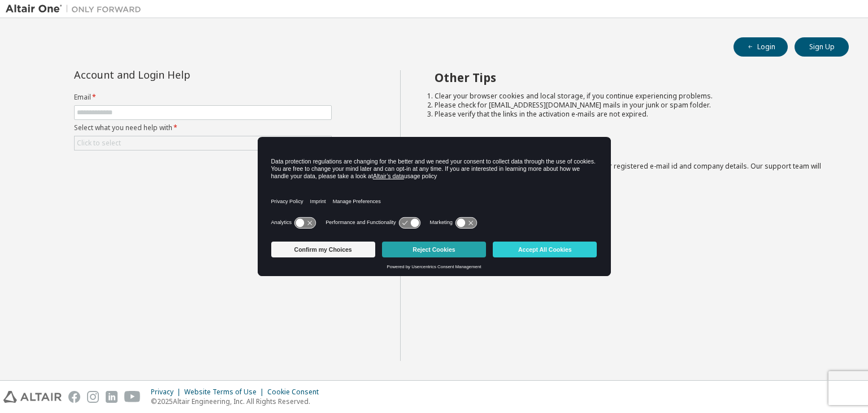 This screenshot has height=413, width=868. What do you see at coordinates (628, 171) in the screenshot?
I see `span: with a brief description of the problem, your registered e-mail id and company details. Our suppo...` at bounding box center [628, 171].